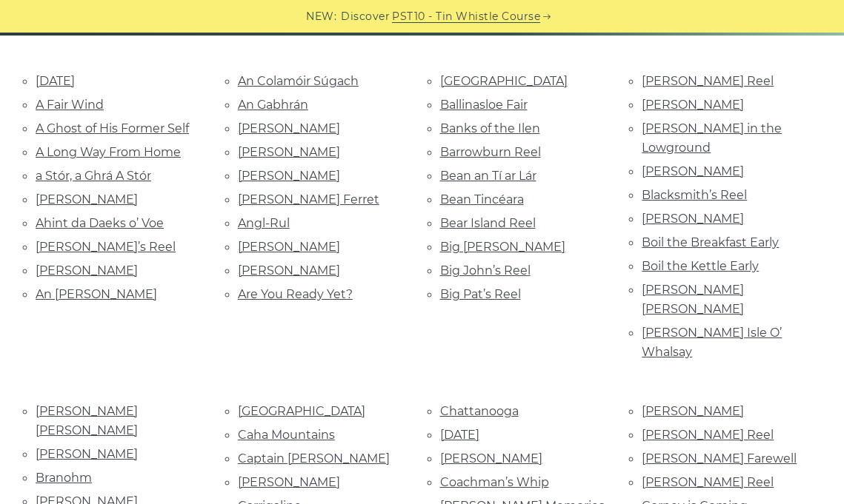  I want to click on a: Big John’s Reel, so click(485, 270).